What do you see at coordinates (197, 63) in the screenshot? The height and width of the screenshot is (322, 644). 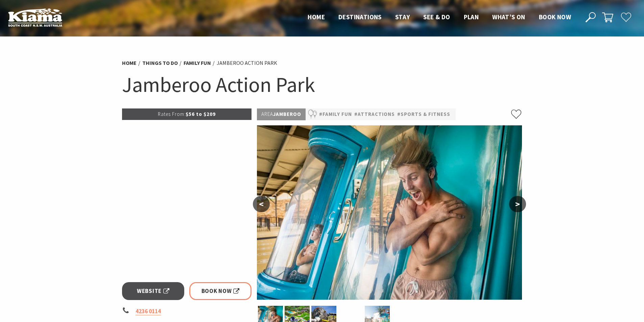 I see `a: Family Fun` at bounding box center [197, 63].